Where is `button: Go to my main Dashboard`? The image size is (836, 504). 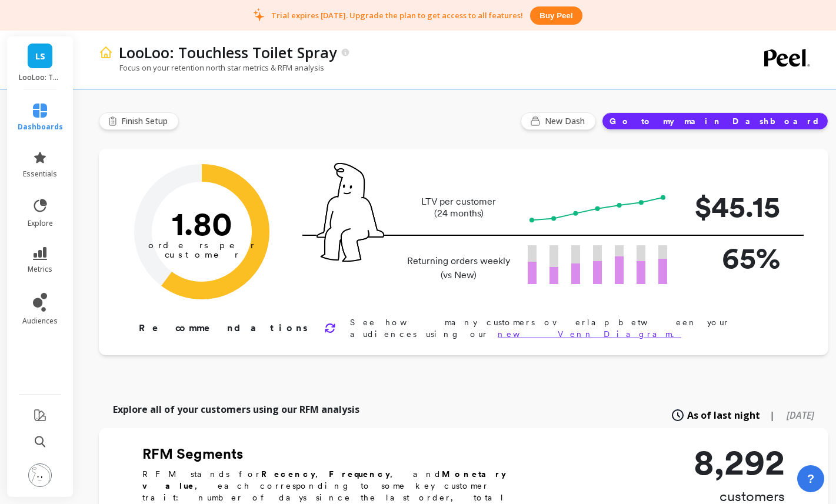
button: Go to my main Dashboard is located at coordinates (715, 121).